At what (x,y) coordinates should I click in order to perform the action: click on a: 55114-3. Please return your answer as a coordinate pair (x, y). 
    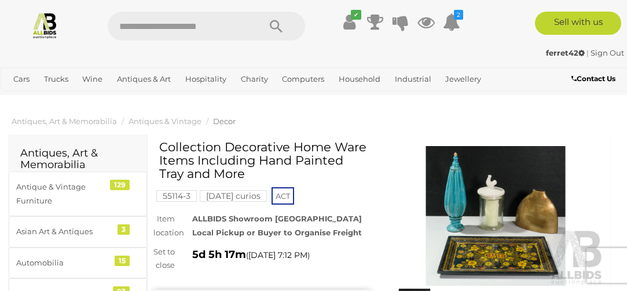
    Looking at the image, I should click on (177, 196).